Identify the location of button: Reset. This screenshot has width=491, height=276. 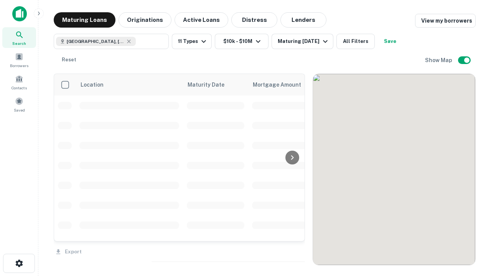
(69, 60).